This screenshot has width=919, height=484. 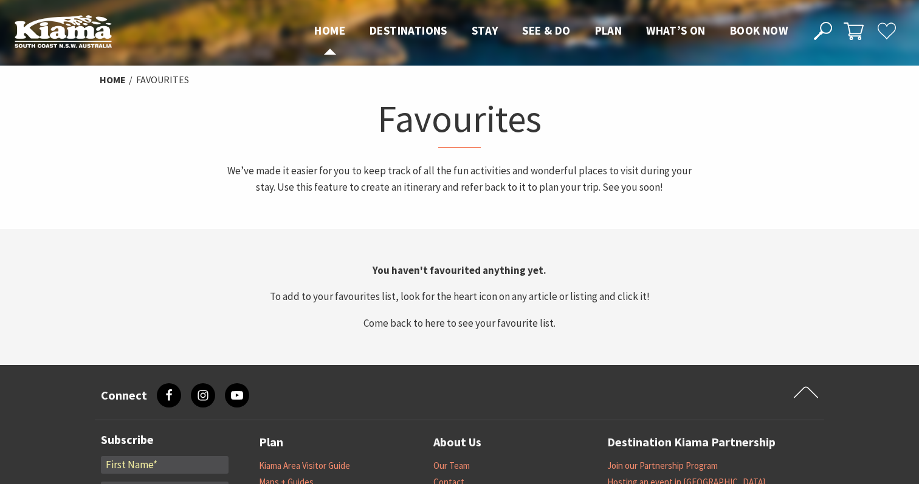 I want to click on span: What’s On, so click(x=676, y=30).